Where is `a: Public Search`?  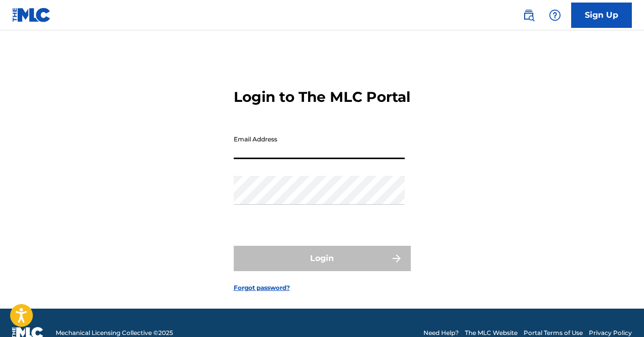 a: Public Search is located at coordinates (528, 16).